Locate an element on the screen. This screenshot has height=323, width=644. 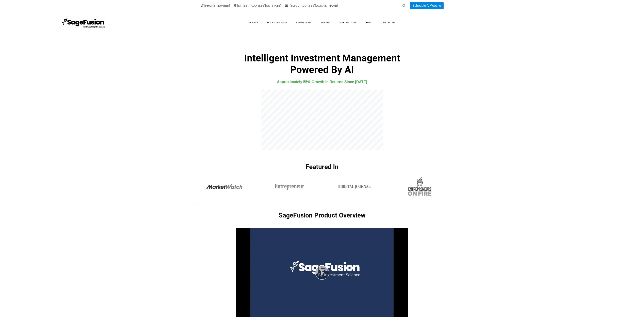
a: Apply for Access is located at coordinates (277, 22).